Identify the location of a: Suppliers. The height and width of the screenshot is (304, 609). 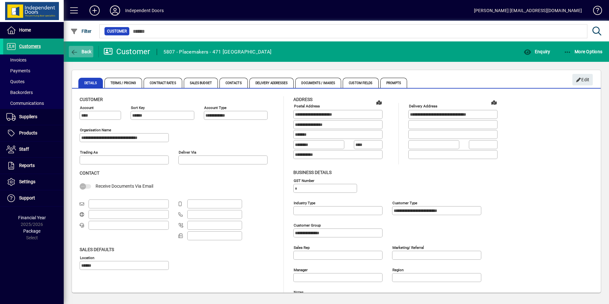
(33, 117).